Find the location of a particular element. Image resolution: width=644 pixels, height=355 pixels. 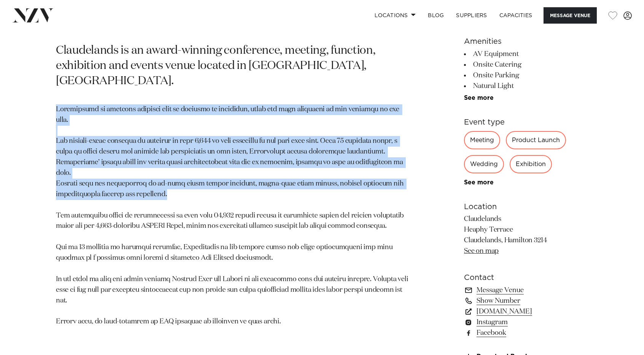

div: Meeting is located at coordinates (482, 140).